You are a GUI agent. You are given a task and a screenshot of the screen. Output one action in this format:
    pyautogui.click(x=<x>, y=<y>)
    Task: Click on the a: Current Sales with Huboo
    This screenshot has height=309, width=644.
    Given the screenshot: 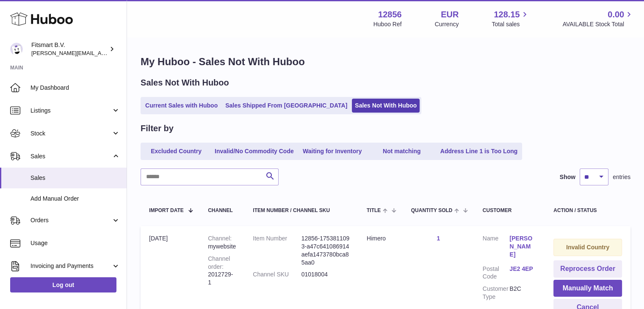 What is the action you would take?
    pyautogui.click(x=181, y=105)
    